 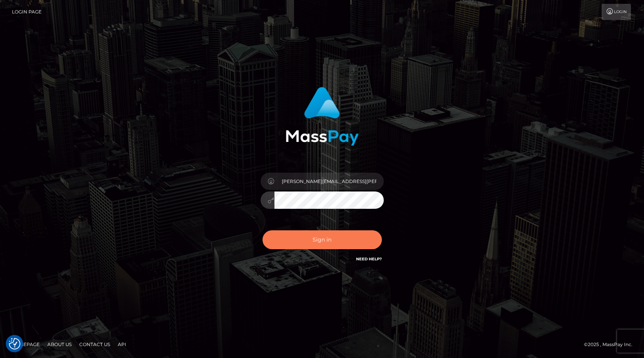 What do you see at coordinates (322, 116) in the screenshot?
I see `img: MassPay Login` at bounding box center [322, 116].